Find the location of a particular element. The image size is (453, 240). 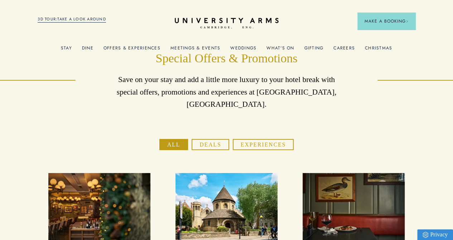

a: Home is located at coordinates (227, 23).